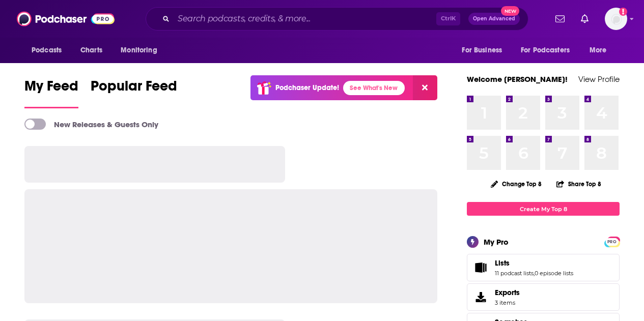  What do you see at coordinates (507, 303) in the screenshot?
I see `span: 3 items` at bounding box center [507, 303].